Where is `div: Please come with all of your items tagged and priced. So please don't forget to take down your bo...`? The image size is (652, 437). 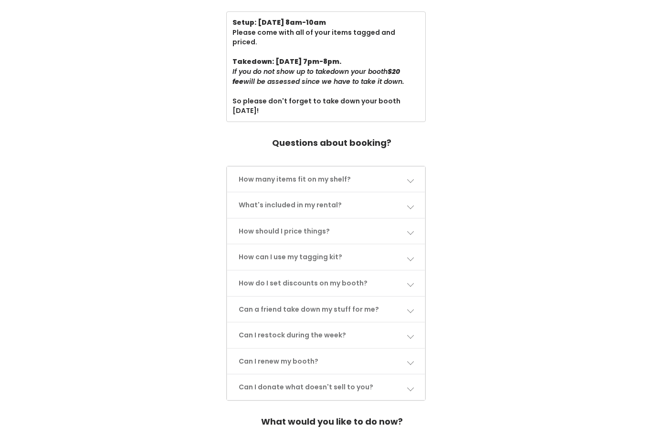
div: Please come with all of your items tagged and priced. So please don't forget to take down your bo... is located at coordinates (326, 67).